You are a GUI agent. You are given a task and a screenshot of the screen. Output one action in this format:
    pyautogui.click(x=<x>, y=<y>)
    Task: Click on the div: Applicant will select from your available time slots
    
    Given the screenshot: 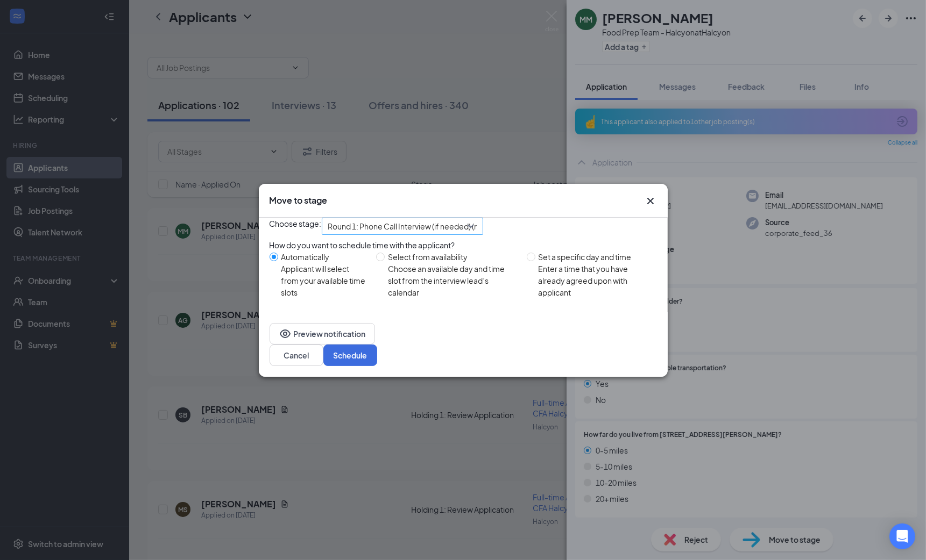 What is the action you would take?
    pyautogui.click(x=324, y=280)
    